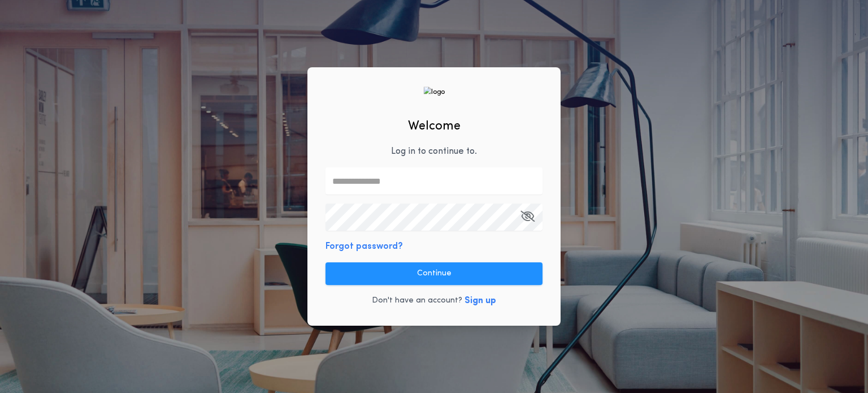 Image resolution: width=868 pixels, height=393 pixels. Describe the element at coordinates (417, 301) in the screenshot. I see `p: Don't have an account?` at that location.